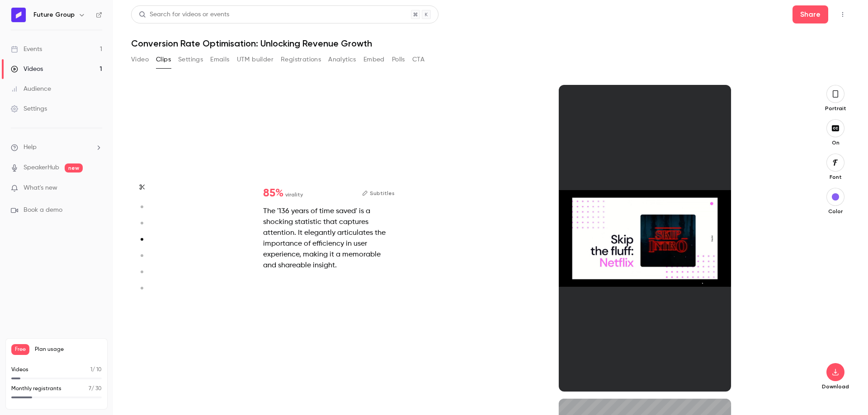 The image size is (868, 415). I want to click on div: Search for videos or events, so click(184, 14).